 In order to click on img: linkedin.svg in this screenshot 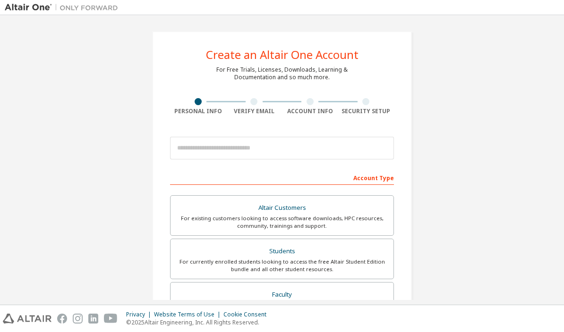, I will do `click(93, 319)`.